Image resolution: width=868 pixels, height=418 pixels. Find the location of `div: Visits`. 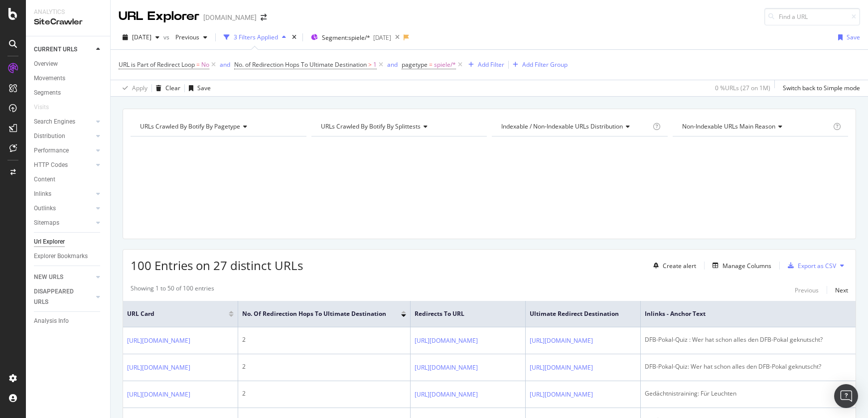

div: Visits is located at coordinates (41, 107).